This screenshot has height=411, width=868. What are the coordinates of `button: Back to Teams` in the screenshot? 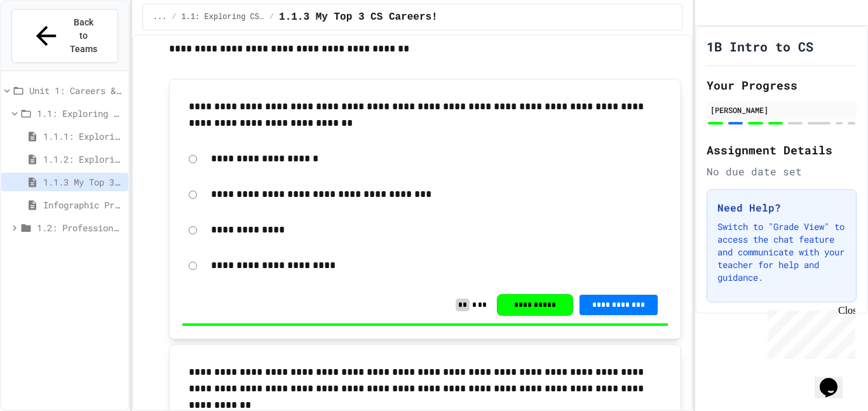 It's located at (65, 35).